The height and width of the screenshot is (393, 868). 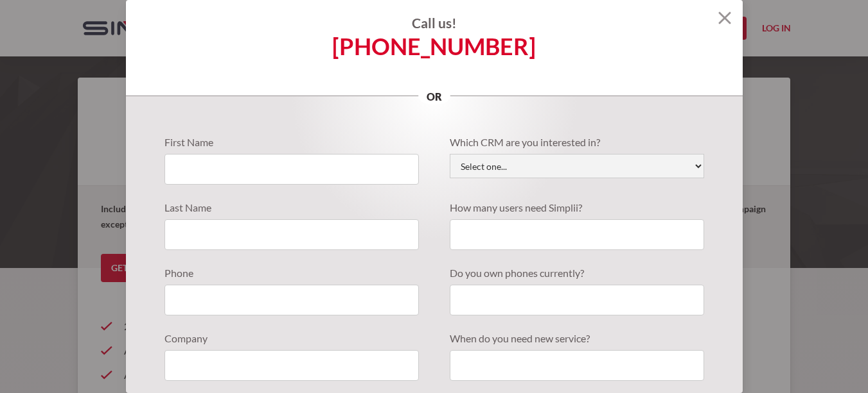 What do you see at coordinates (434, 97) in the screenshot?
I see `p: or` at bounding box center [434, 97].